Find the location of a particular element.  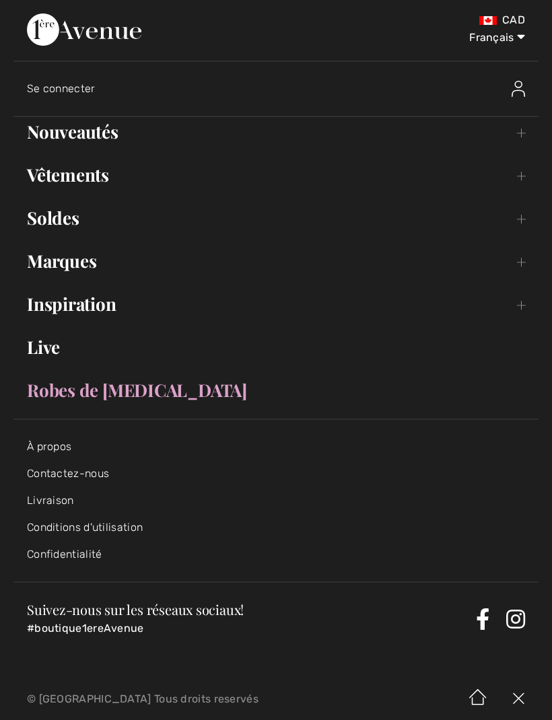

img: Accueil is located at coordinates (478, 700).